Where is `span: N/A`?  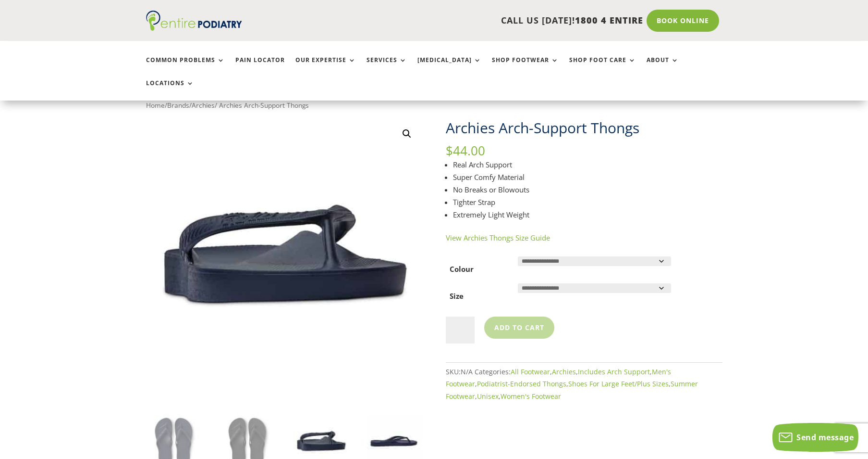 span: N/A is located at coordinates (467, 371).